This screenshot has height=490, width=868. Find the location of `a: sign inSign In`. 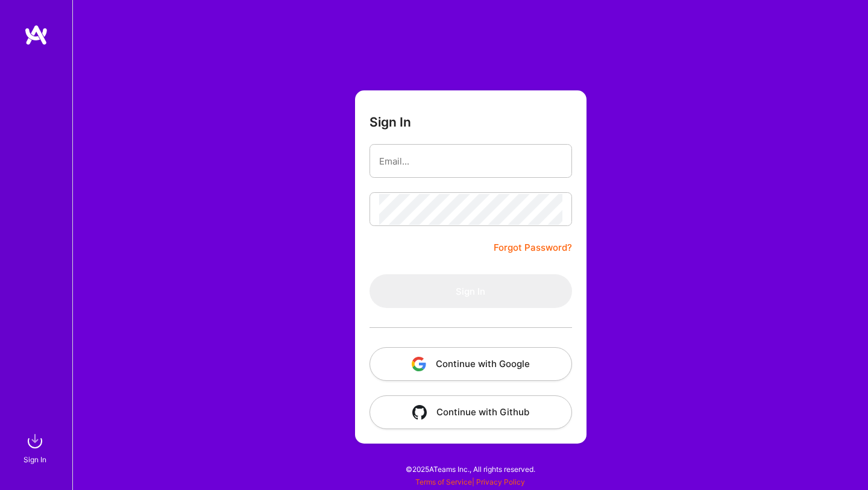

a: sign inSign In is located at coordinates (36, 447).